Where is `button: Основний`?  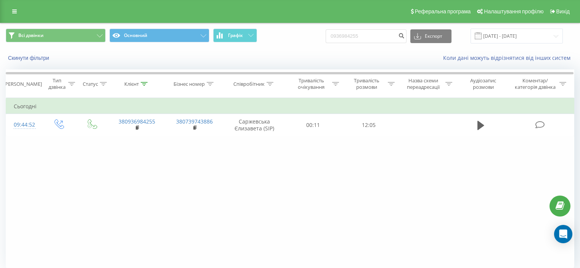 button: Основний is located at coordinates (159, 35).